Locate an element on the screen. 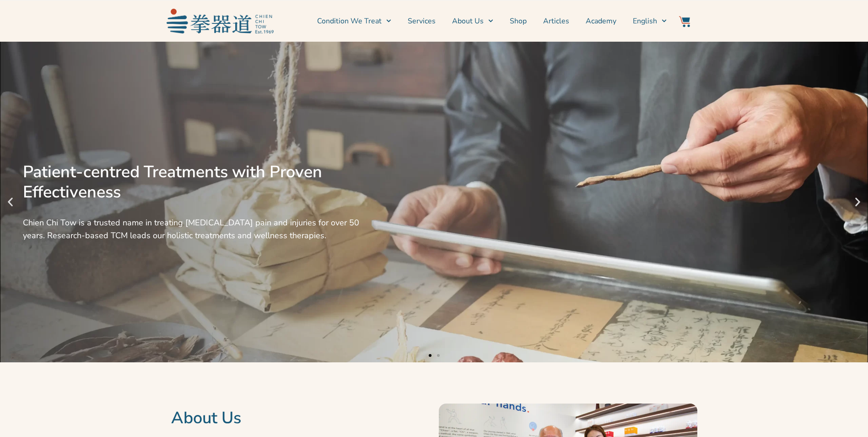 Image resolution: width=868 pixels, height=437 pixels. a: Academy is located at coordinates (601, 21).